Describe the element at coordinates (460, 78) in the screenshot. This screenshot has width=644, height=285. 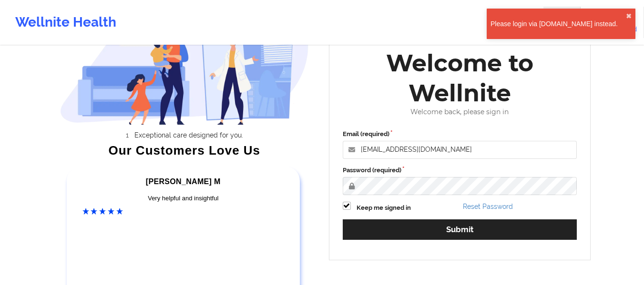
I see `div: Welcome to Wellnite` at that location.